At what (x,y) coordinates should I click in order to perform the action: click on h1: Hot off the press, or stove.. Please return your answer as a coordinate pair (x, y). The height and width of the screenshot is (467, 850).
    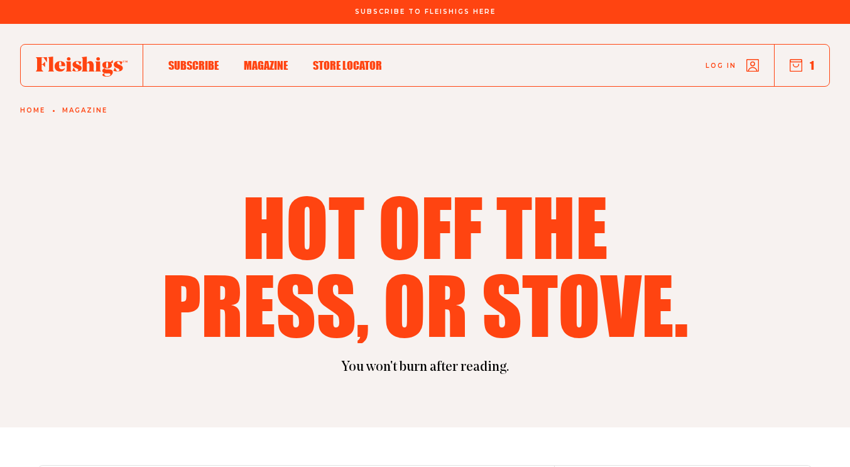
    Looking at the image, I should click on (425, 265).